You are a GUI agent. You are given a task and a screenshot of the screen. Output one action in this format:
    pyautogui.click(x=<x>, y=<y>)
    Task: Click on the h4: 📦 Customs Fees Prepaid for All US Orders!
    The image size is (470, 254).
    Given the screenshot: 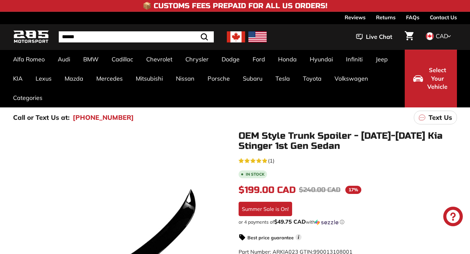 What is the action you would take?
    pyautogui.click(x=235, y=6)
    